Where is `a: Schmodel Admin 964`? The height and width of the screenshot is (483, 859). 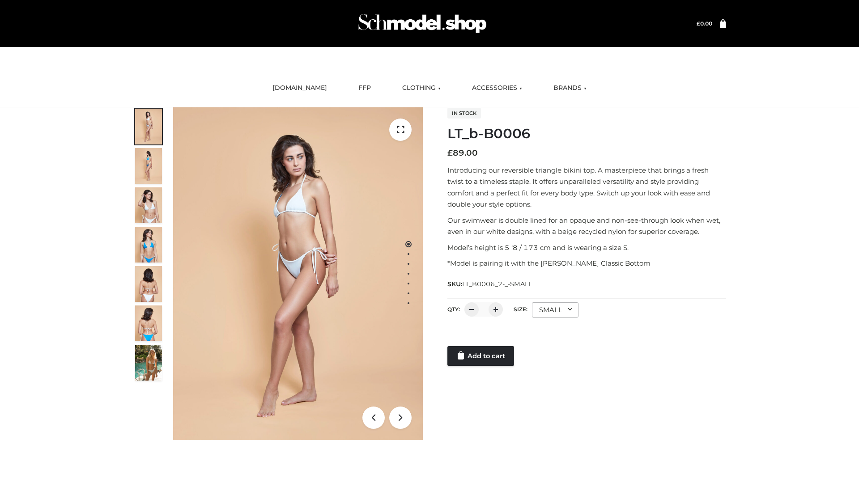 a: Schmodel Admin 964 is located at coordinates (422, 23).